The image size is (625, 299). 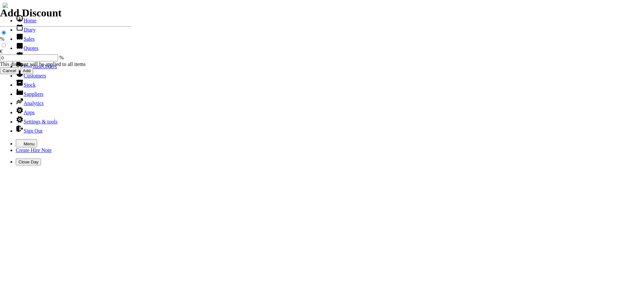 I want to click on a: Apps, so click(x=25, y=112).